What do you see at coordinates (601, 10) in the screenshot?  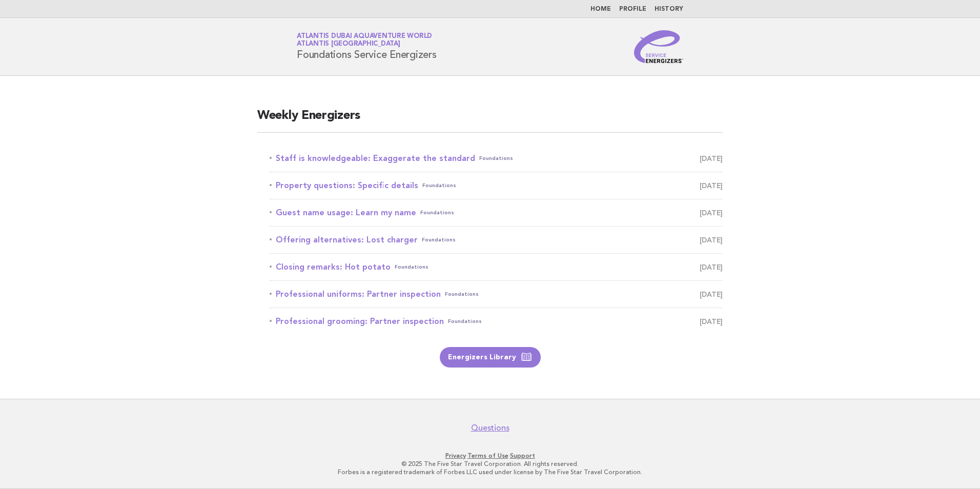 I see `a: Home` at bounding box center [601, 10].